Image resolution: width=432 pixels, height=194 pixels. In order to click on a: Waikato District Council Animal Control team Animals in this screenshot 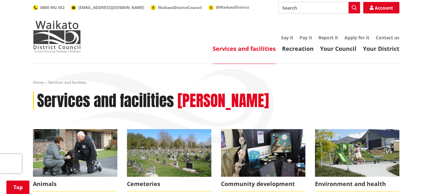, I will do `click(75, 160)`.